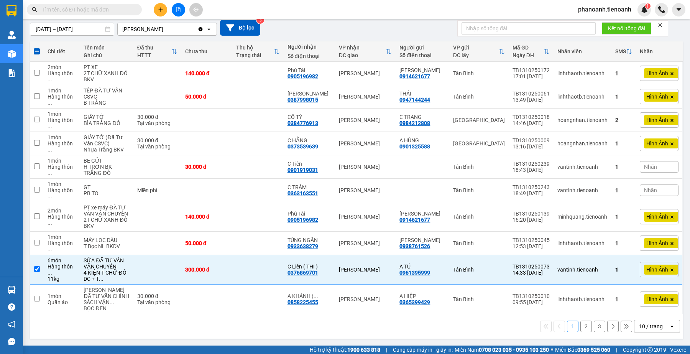 This screenshot has height=354, width=690. What do you see at coordinates (594, 350) in the screenshot?
I see `strong: 0369 525 060` at bounding box center [594, 350].